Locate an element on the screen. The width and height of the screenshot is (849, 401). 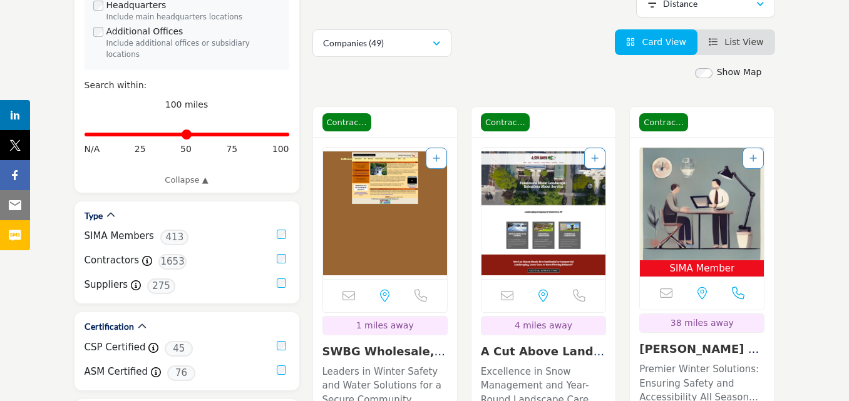
h2: Type is located at coordinates (93, 216).